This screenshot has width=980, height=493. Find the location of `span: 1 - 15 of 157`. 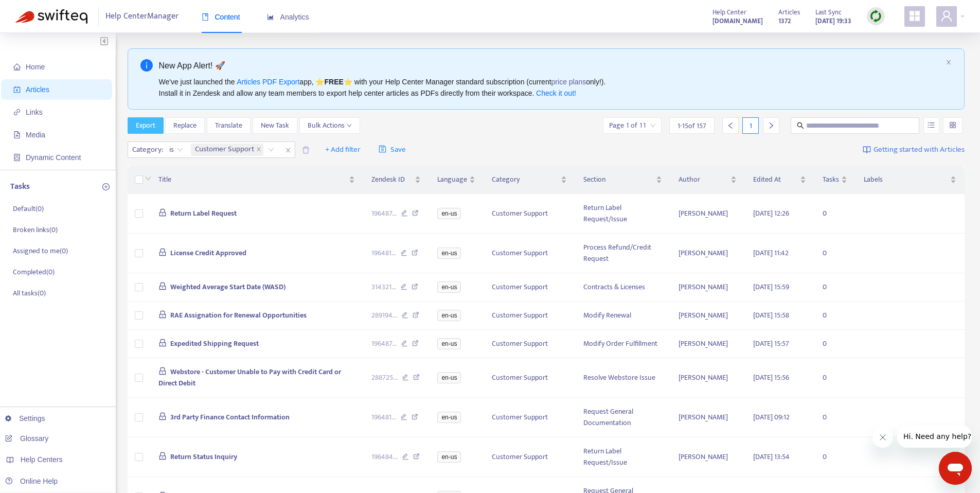

span: 1 - 15 of 157 is located at coordinates (692, 125).